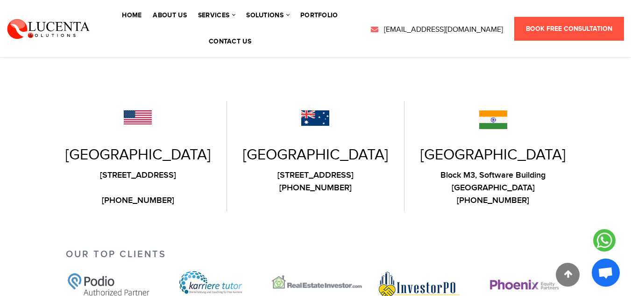 The image size is (631, 296). Describe the element at coordinates (606, 272) in the screenshot. I see `a: Open chat` at that location.